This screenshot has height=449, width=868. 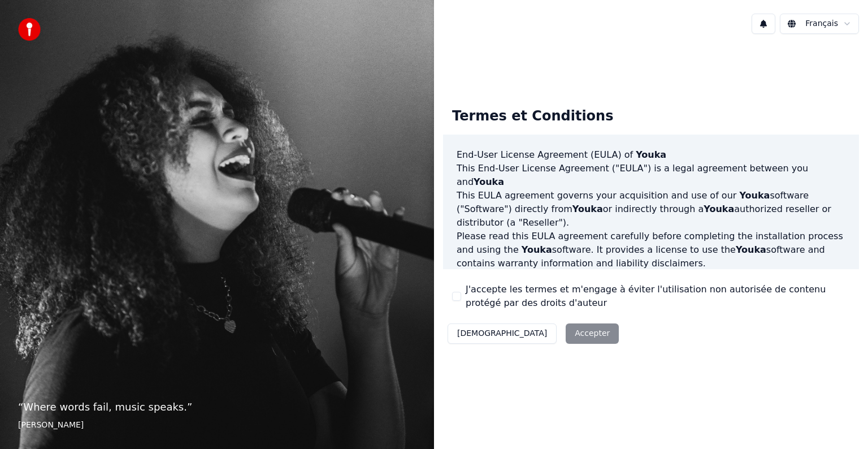 I want to click on p: This End-User License Agreement ("EULA") is a legal agreement between you and, so click(x=651, y=176).